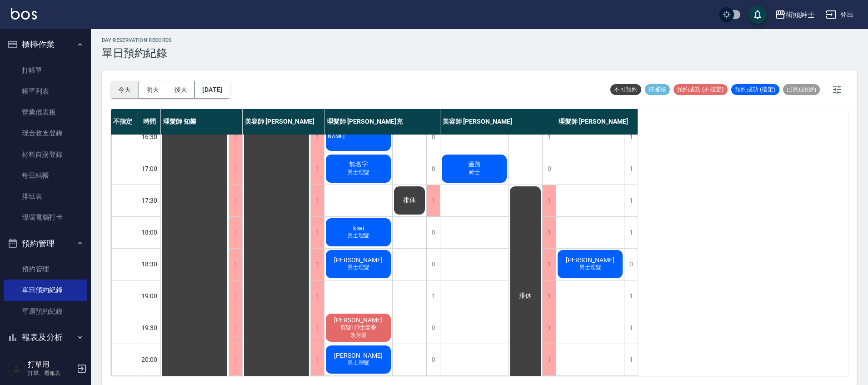 The image size is (868, 385). I want to click on a: 現金收支登錄, so click(46, 133).